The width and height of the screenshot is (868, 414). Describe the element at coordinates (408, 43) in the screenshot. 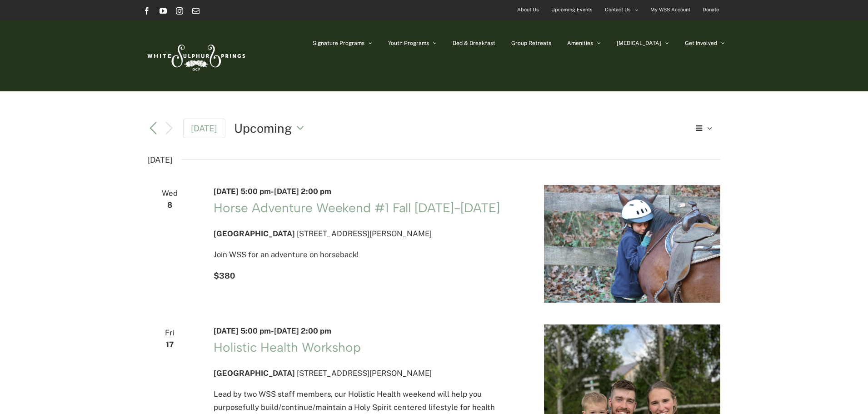

I see `span: Youth Programs` at that location.